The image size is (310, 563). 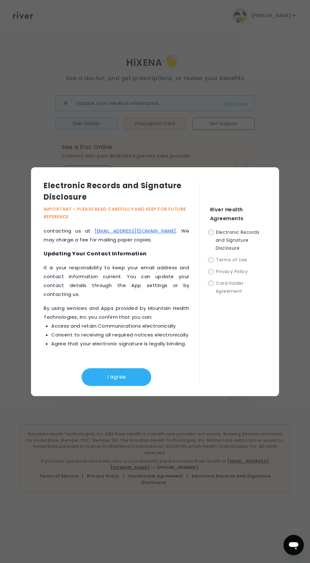 I want to click on span: Electronic Records and Signature Disclosure, so click(x=238, y=240).